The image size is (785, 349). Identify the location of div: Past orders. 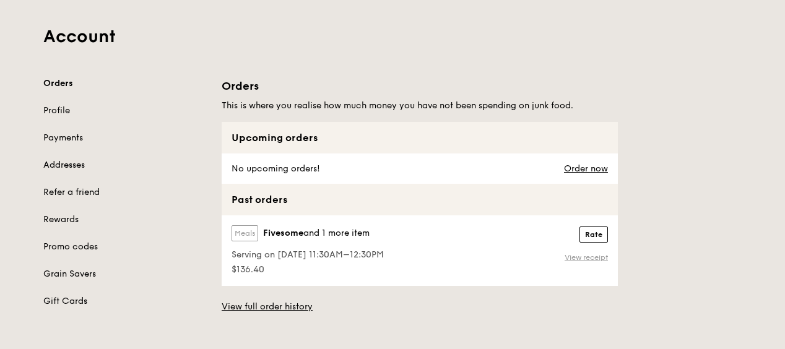
(420, 199).